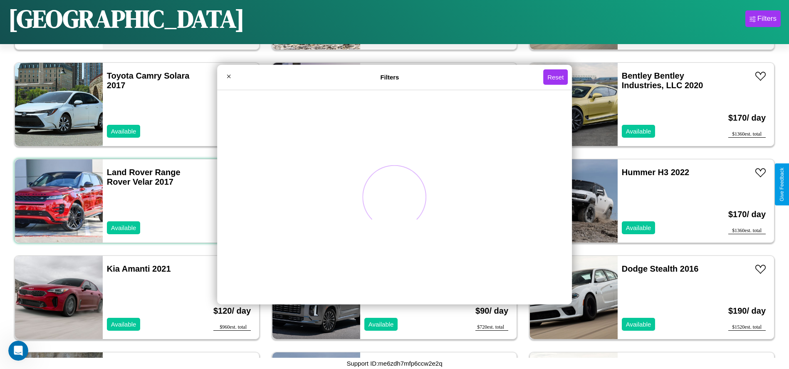 This screenshot has height=369, width=789. I want to click on h3: $ 190 / day, so click(747, 311).